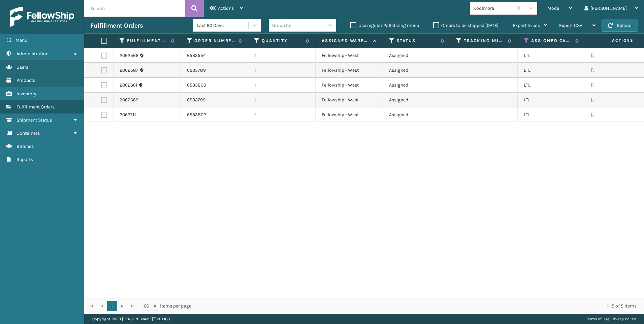 The height and width of the screenshot is (324, 644). I want to click on td: 6533789, so click(215, 70).